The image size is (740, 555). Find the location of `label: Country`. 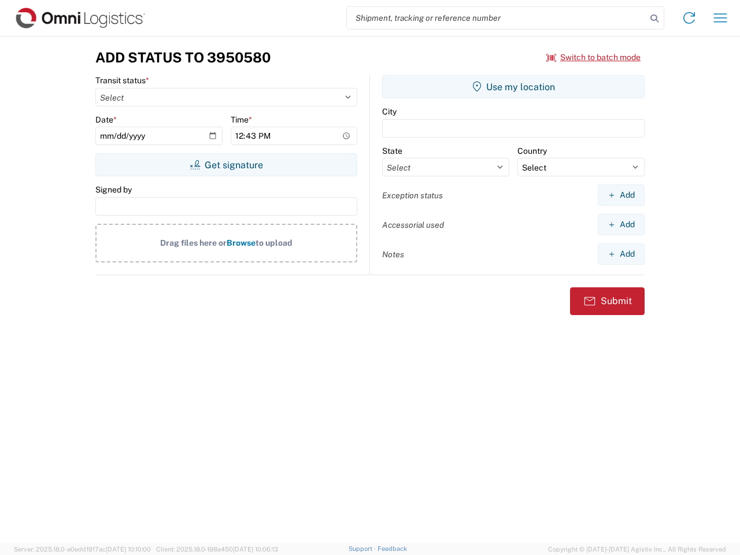

label: Country is located at coordinates (532, 151).